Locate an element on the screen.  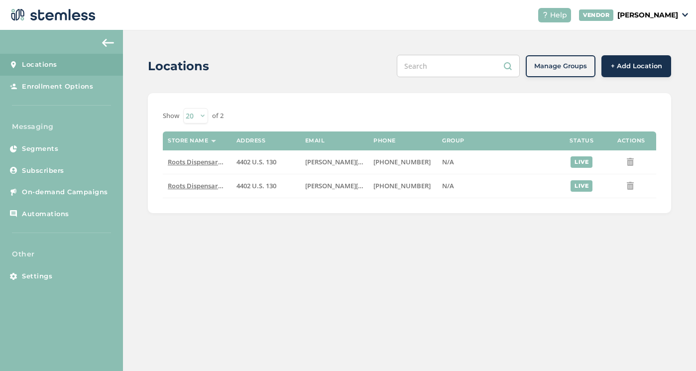
span: Segments is located at coordinates (40, 149).